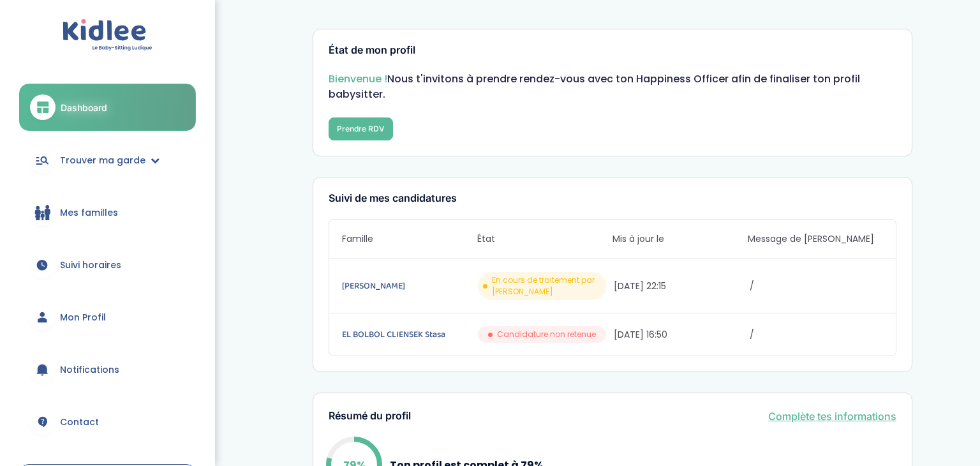 The width and height of the screenshot is (980, 466). What do you see at coordinates (545, 239) in the screenshot?
I see `span: État` at bounding box center [545, 239].